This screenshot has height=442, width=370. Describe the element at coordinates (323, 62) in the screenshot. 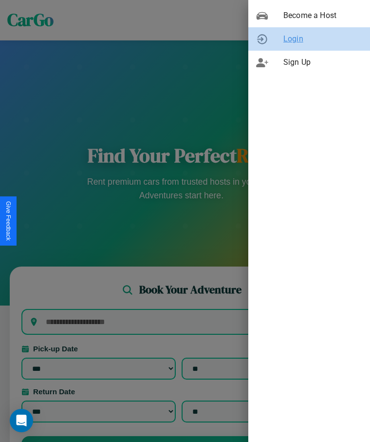

I see `span: Sign Up` at that location.